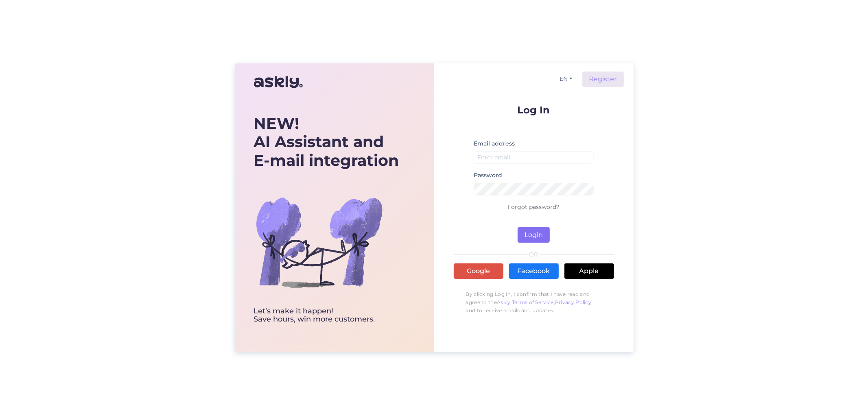 The width and height of the screenshot is (868, 415). I want to click on input: Enter email, so click(534, 157).